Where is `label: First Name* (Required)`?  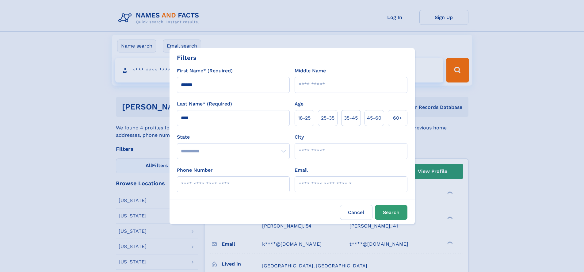 label: First Name* (Required) is located at coordinates (205, 71).